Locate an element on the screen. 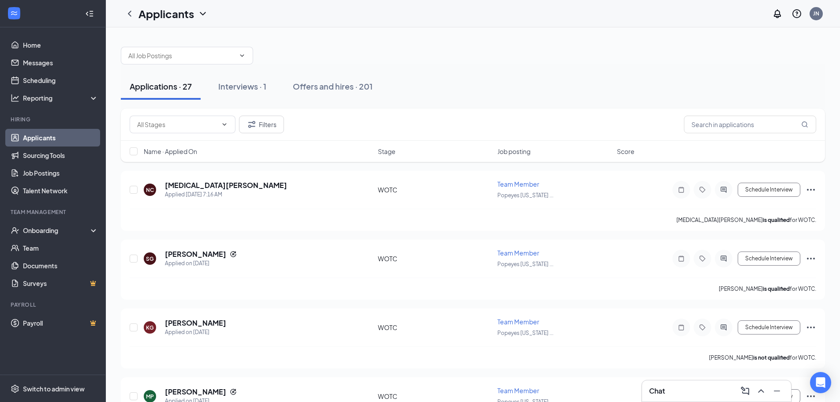 This screenshot has width=840, height=402. span: Stage is located at coordinates (387, 151).